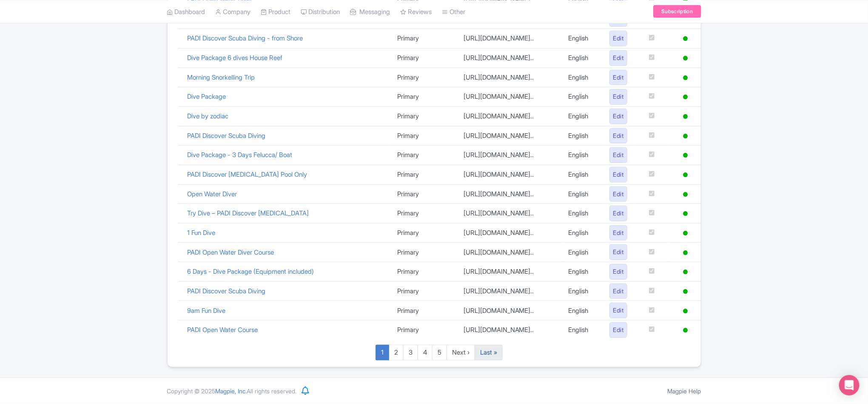 This screenshot has height=404, width=868. Describe the element at coordinates (231, 391) in the screenshot. I see `span: Magpie, Inc.` at that location.